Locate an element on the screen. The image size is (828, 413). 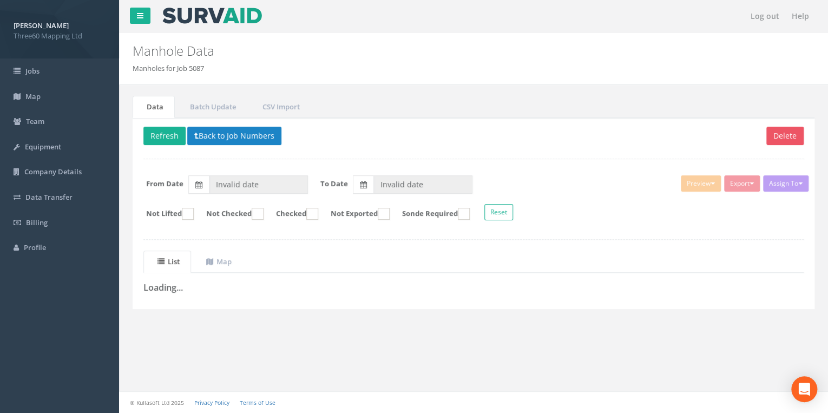
button: Delete is located at coordinates (785, 136).